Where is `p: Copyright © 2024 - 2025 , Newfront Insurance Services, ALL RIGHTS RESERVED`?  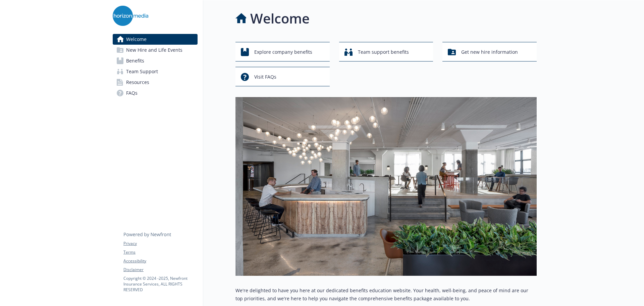
p: Copyright © 2024 - 2025 , Newfront Insurance Services, ALL RIGHTS RESERVED is located at coordinates (160, 284).